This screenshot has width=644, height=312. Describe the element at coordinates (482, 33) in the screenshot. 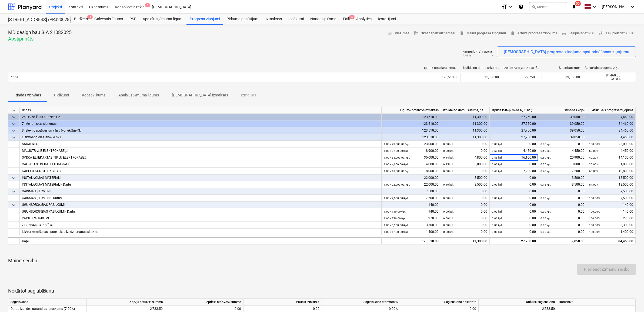

I see `button: Mainīt progresa ziņojumu` at that location.